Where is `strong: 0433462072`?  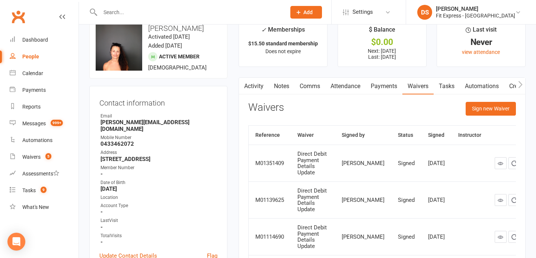
strong: 0433462072 is located at coordinates (159, 144).